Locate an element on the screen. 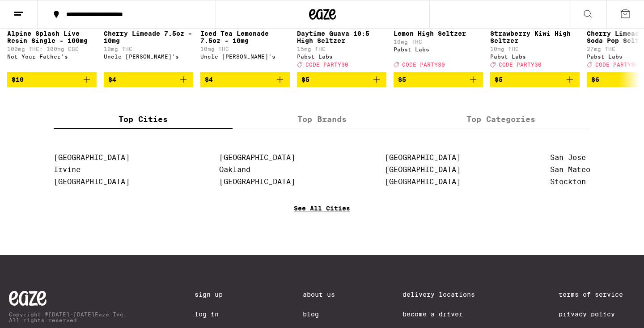 The width and height of the screenshot is (644, 328). p: Daytime Guava 10:5 High Seltzer is located at coordinates (342, 37).